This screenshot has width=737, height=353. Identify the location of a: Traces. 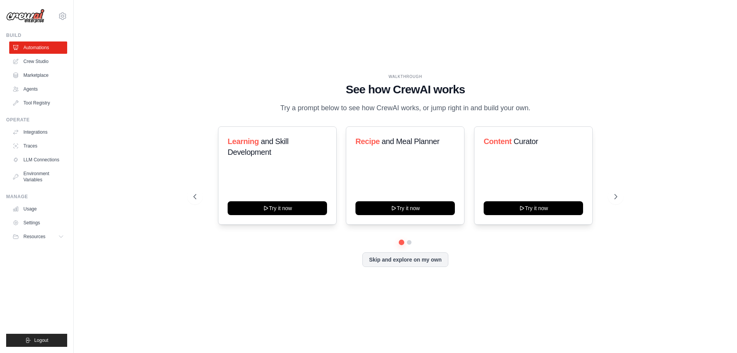
(38, 146).